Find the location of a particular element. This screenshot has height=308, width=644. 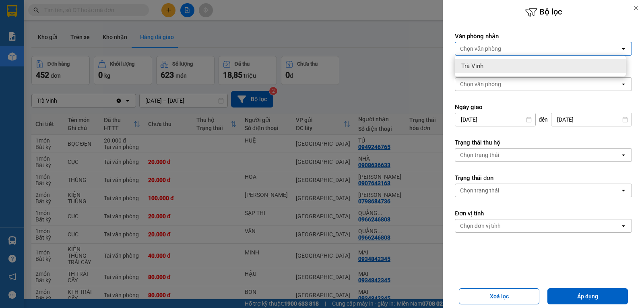

span: đến is located at coordinates (543, 120).